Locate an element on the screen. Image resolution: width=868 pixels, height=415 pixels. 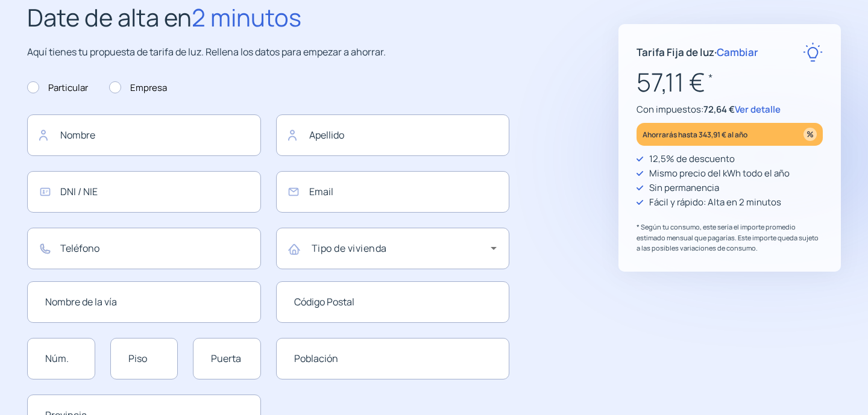
img: rate-E.svg is located at coordinates (813, 51).